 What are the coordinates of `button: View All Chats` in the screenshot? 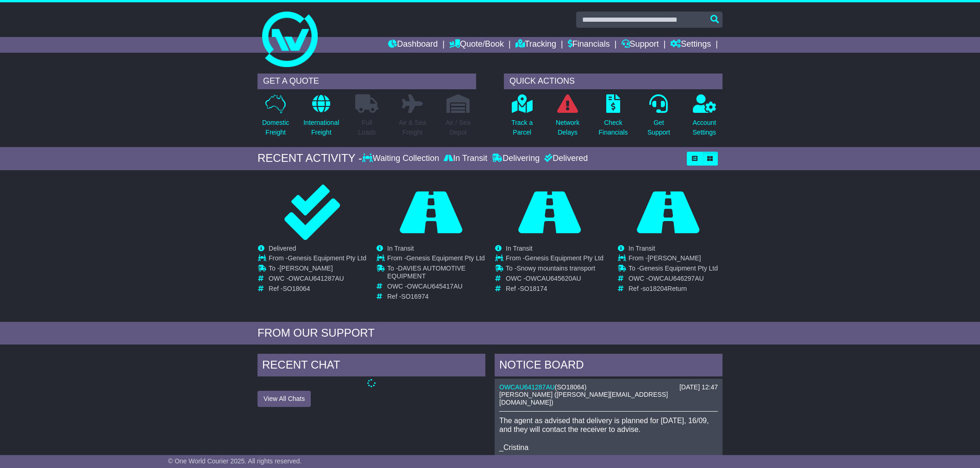 It's located at (284, 399).